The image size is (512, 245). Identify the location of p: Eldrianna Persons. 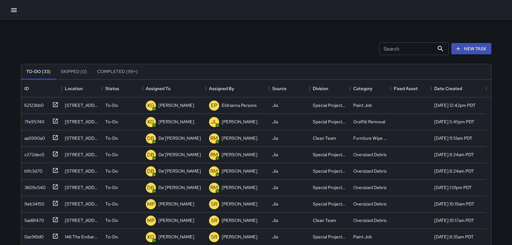
(239, 105).